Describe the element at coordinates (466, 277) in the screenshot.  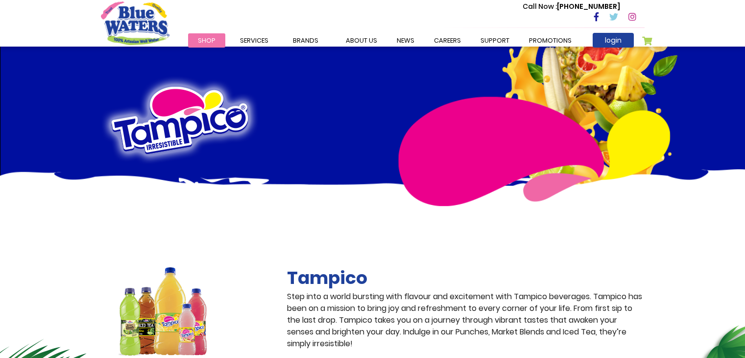
I see `h2: Tampico` at that location.